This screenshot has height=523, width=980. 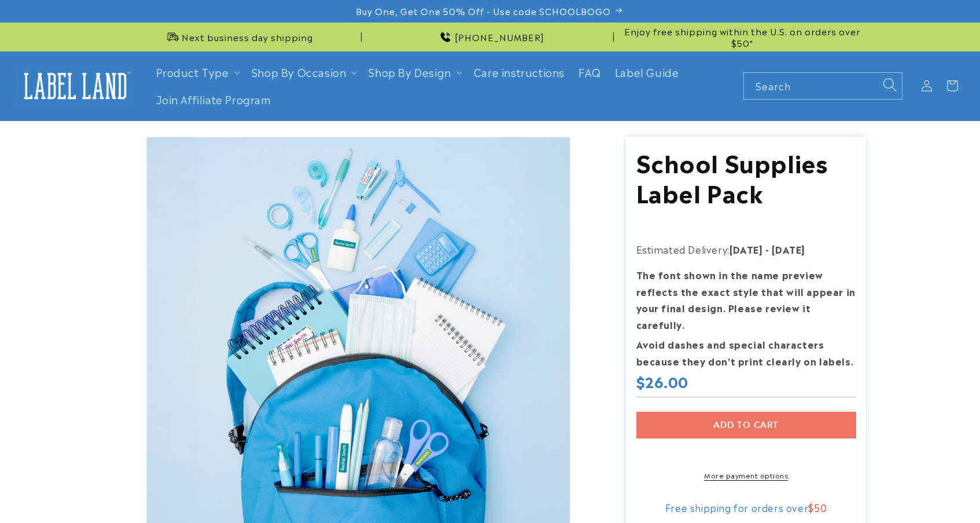 What do you see at coordinates (647, 72) in the screenshot?
I see `span: Label Guide` at bounding box center [647, 72].